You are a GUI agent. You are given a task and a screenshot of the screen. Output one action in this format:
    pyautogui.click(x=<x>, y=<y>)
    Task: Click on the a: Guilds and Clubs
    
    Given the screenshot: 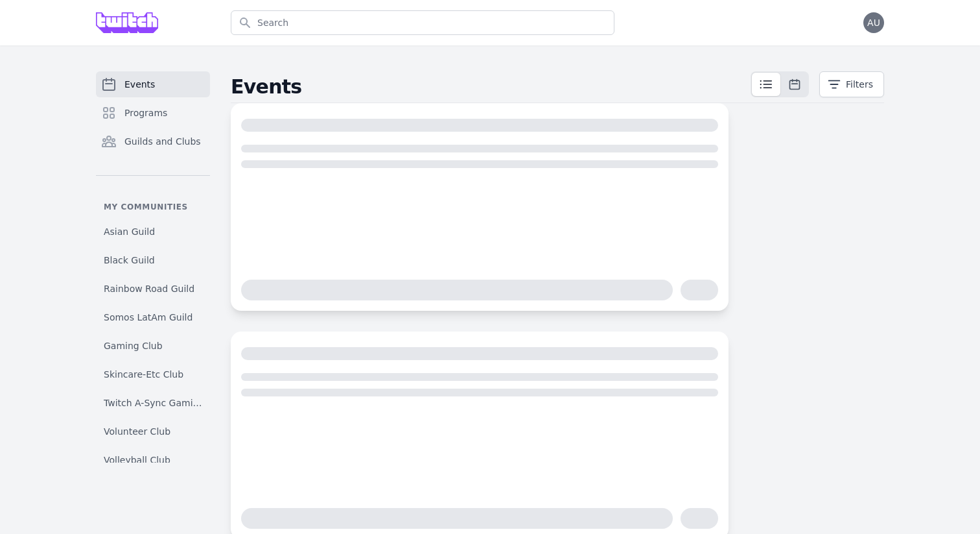 What is the action you would take?
    pyautogui.click(x=153, y=141)
    